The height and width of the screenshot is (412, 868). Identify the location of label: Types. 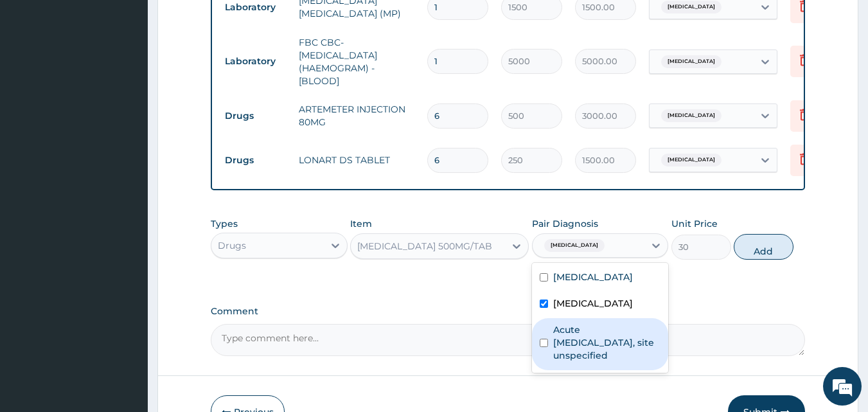
(224, 224).